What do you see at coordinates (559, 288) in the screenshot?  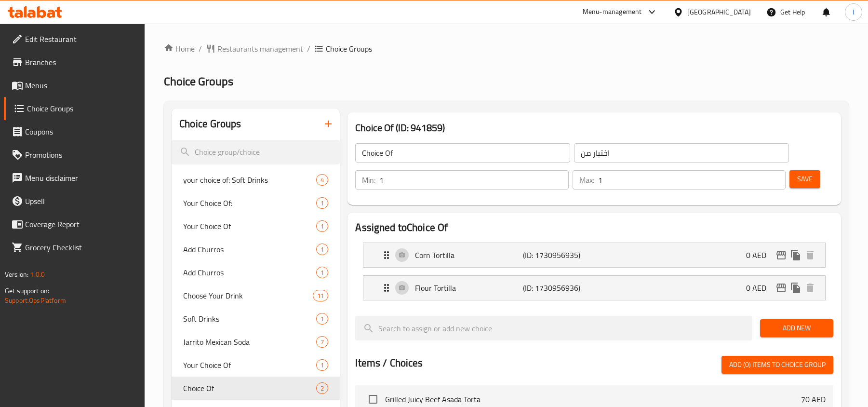 I see `p: (ID: 1730956936)` at bounding box center [559, 288].